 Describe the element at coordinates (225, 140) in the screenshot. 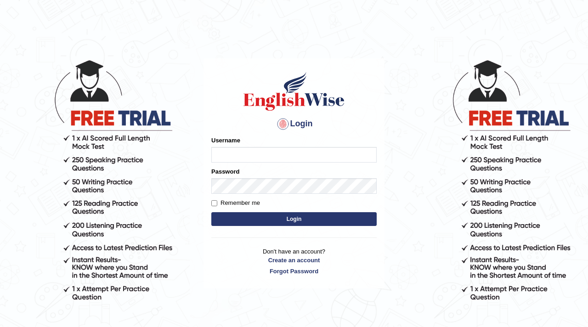

I see `label: Username` at that location.